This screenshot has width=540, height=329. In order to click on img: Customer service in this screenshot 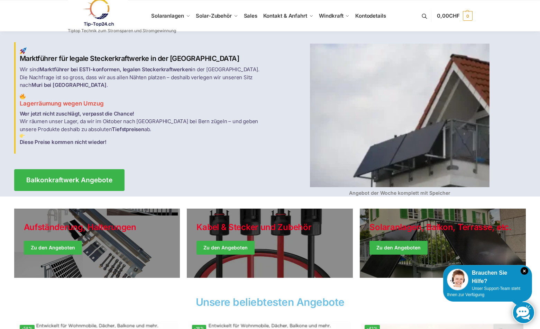, I will do `click(458, 280)`.